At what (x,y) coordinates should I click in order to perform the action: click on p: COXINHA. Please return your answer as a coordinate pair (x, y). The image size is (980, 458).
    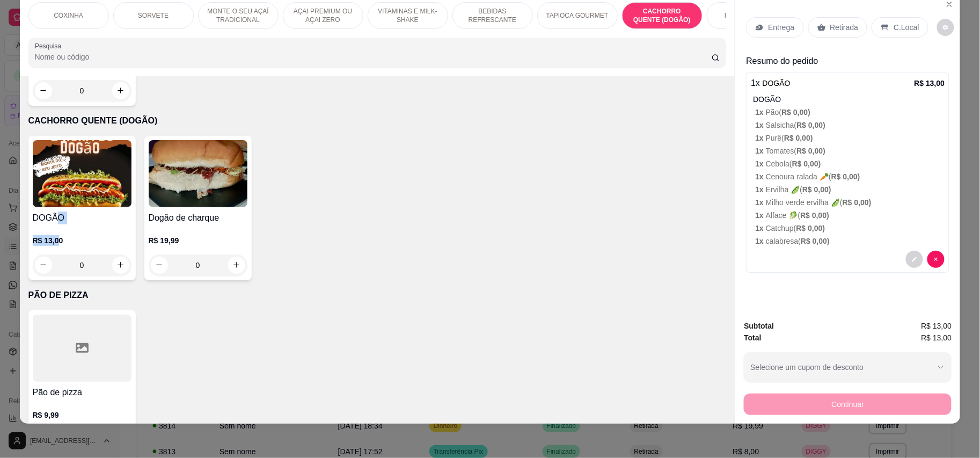
    Looking at the image, I should click on (68, 16).